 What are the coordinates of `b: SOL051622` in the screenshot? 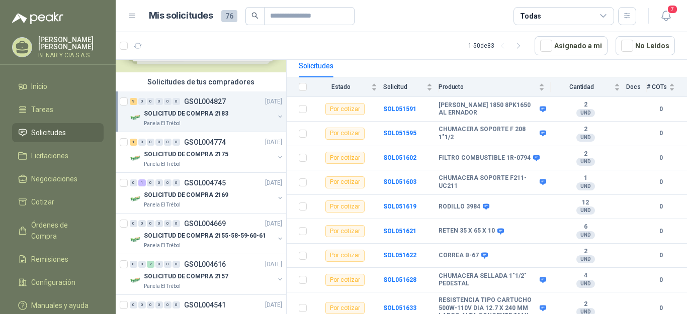 It's located at (400, 255).